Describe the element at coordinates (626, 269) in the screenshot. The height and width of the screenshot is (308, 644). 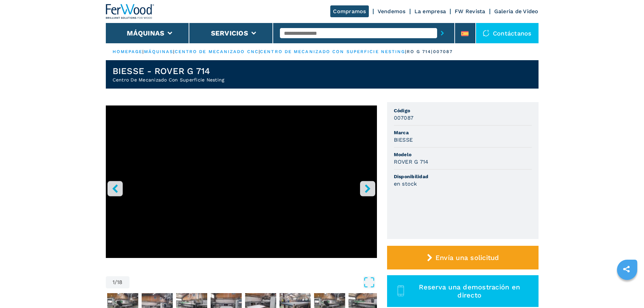
I see `a: sharethis` at that location.